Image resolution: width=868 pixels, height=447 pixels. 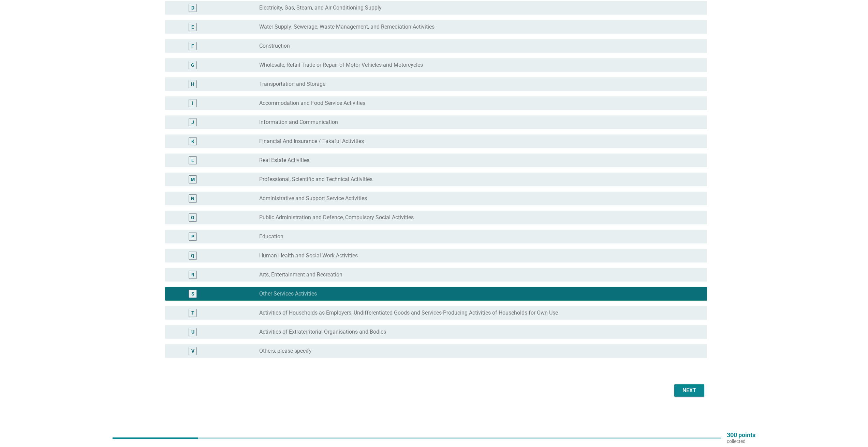 I want to click on label: Arts, Entertainment and Recreation, so click(x=301, y=275).